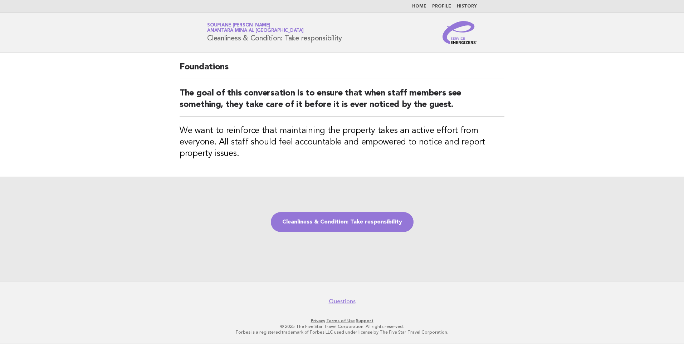 This screenshot has width=684, height=344. What do you see at coordinates (342, 70) in the screenshot?
I see `h2: Foundations` at bounding box center [342, 70].